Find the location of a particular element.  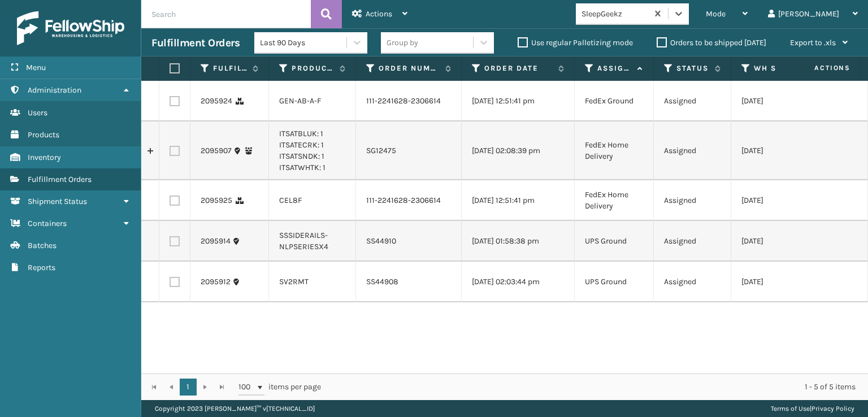

td: FedEx Ground is located at coordinates (614, 101).